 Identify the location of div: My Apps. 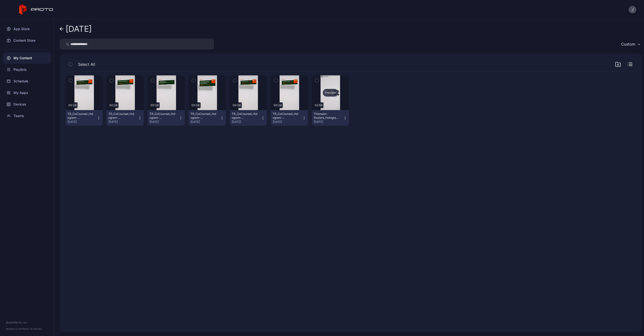
(27, 93).